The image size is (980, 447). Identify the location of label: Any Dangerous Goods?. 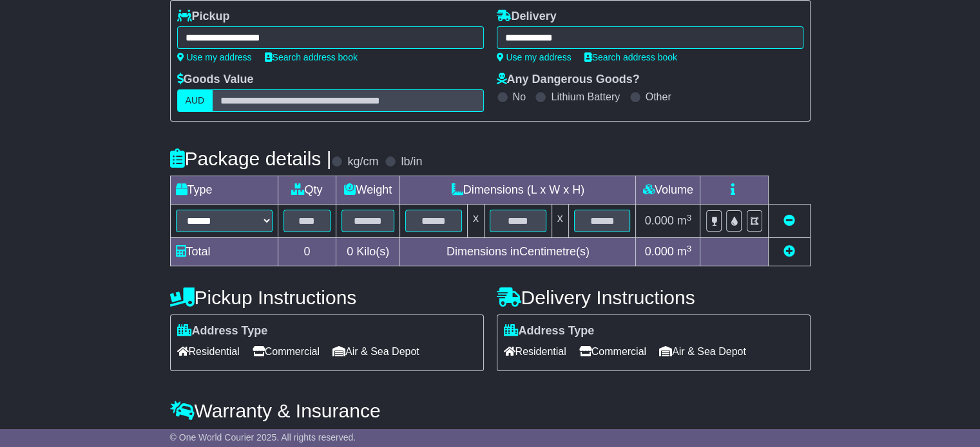
(568, 80).